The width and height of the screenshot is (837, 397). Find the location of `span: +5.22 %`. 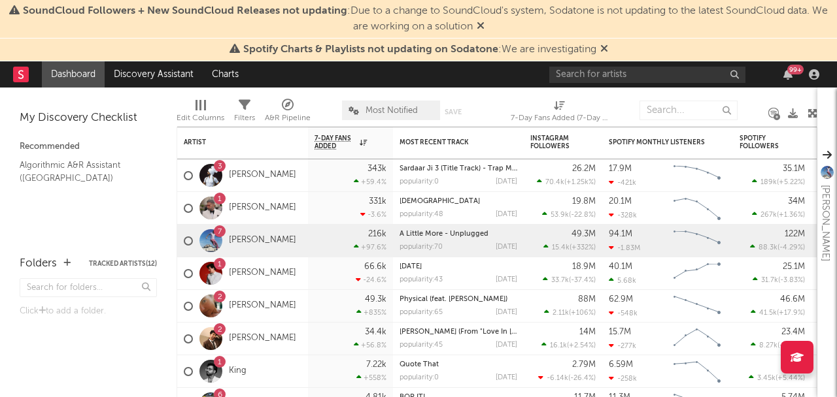

span: +5.22 % is located at coordinates (790, 182).